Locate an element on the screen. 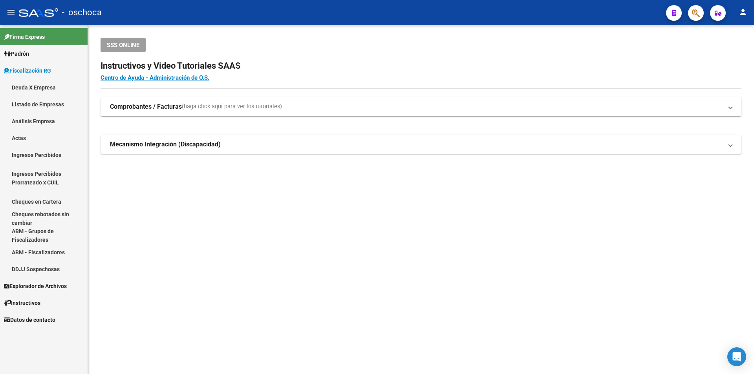 The width and height of the screenshot is (754, 374). mat-expansion-panel-header: Comprobantes / Facturas(haga click aquí para ver los tutoriales) is located at coordinates (421, 107).